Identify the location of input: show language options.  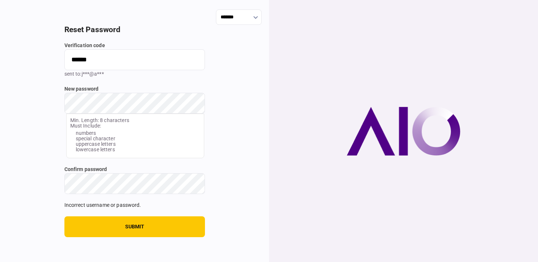
(239, 17).